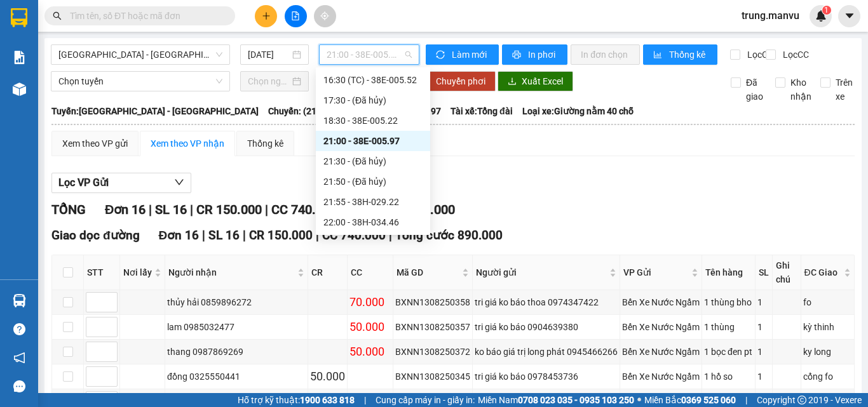 The width and height of the screenshot is (868, 407). I want to click on div: 1 bọc đen pt, so click(728, 352).